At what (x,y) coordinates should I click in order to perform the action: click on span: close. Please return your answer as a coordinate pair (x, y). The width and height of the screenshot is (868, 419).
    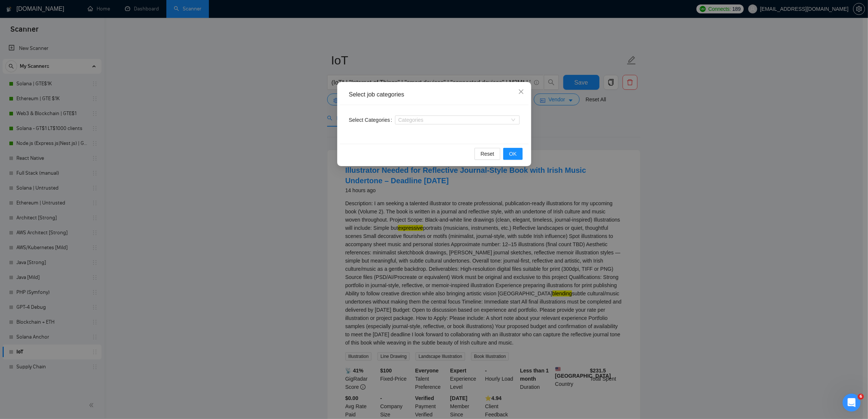
    Looking at the image, I should click on (521, 92).